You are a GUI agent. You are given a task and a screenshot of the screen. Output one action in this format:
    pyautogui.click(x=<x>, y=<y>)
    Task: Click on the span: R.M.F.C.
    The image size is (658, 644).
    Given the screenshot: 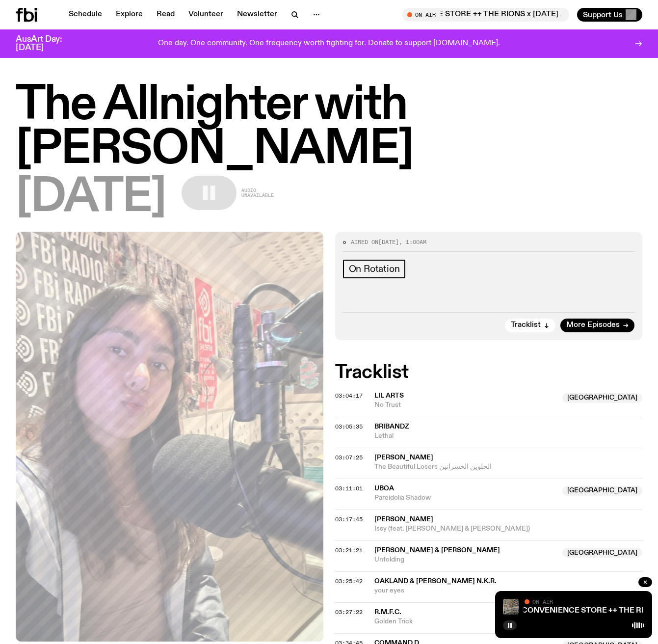 What is the action you would take?
    pyautogui.click(x=388, y=612)
    